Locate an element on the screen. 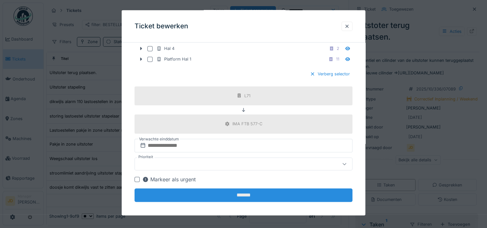 This screenshot has height=228, width=487. div: Platform Hal 1 is located at coordinates (174, 59).